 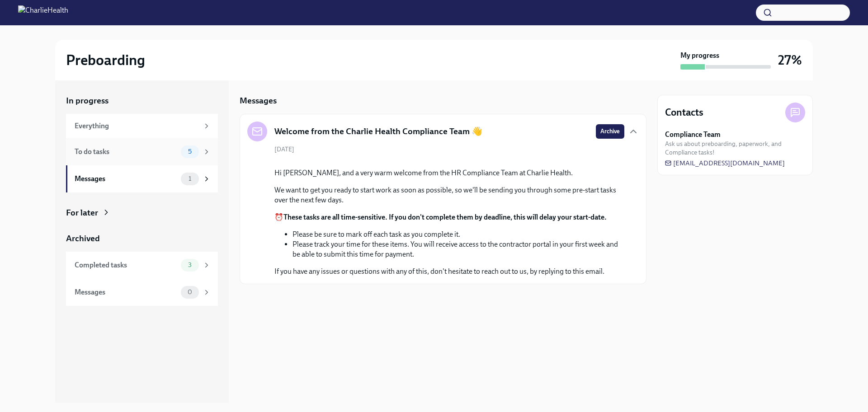 What do you see at coordinates (82, 212) in the screenshot?
I see `div: For later` at bounding box center [82, 212].